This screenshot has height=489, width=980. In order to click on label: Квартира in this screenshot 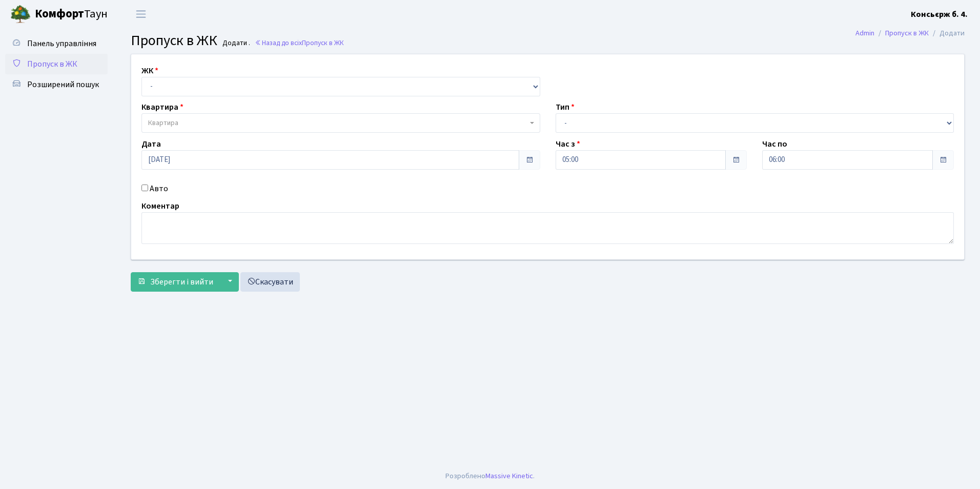, I will do `click(163, 107)`.